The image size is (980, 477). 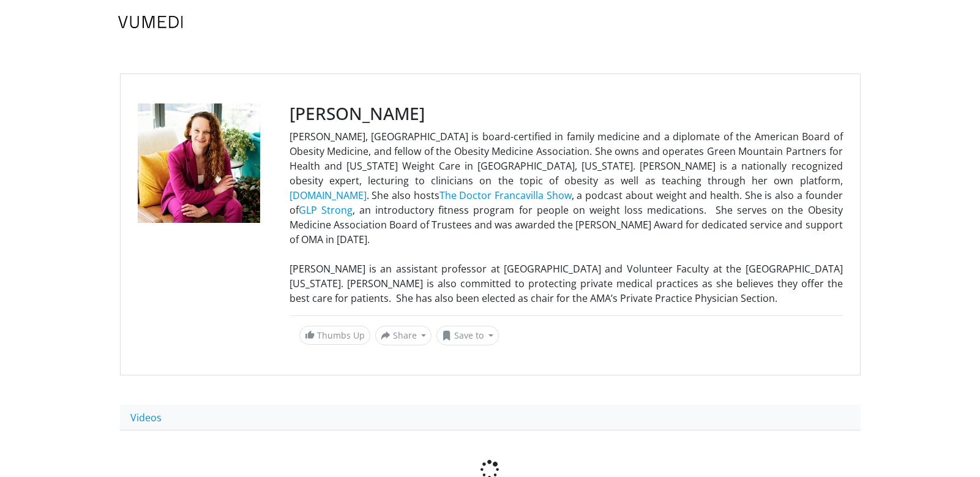 I want to click on a: The Doctor Francavilla Show, so click(x=506, y=195).